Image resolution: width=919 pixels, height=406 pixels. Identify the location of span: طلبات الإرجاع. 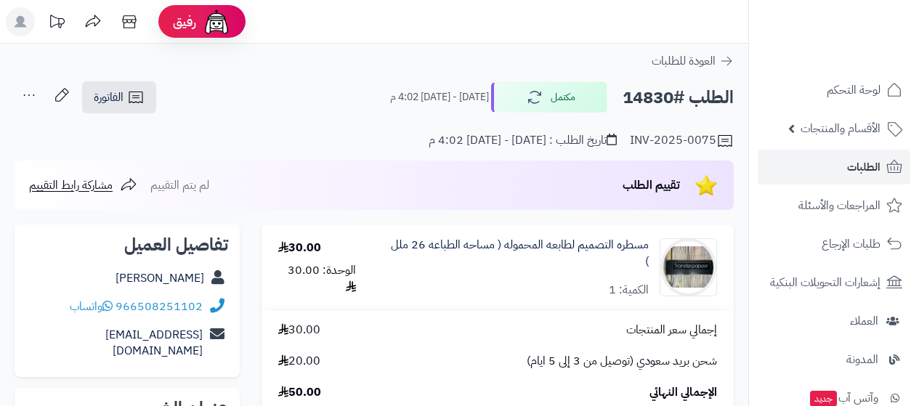
(851, 244).